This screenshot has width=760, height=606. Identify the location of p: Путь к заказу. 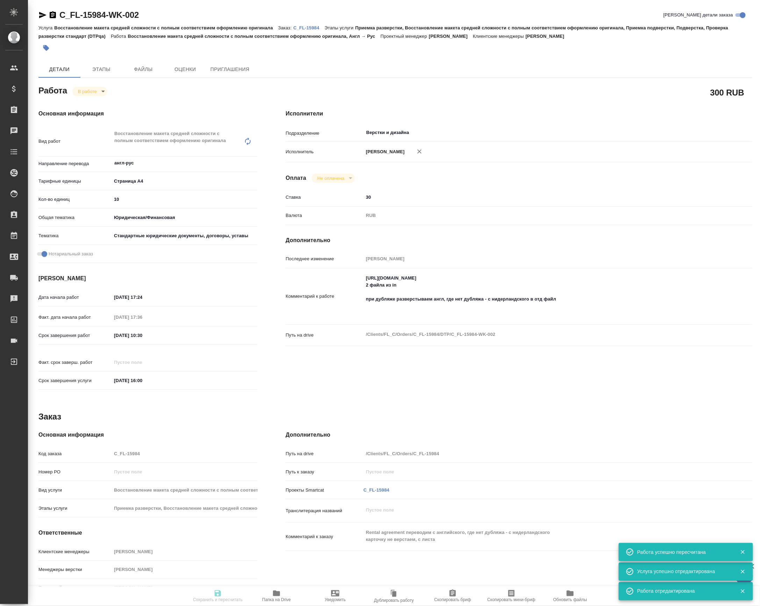
(325, 472).